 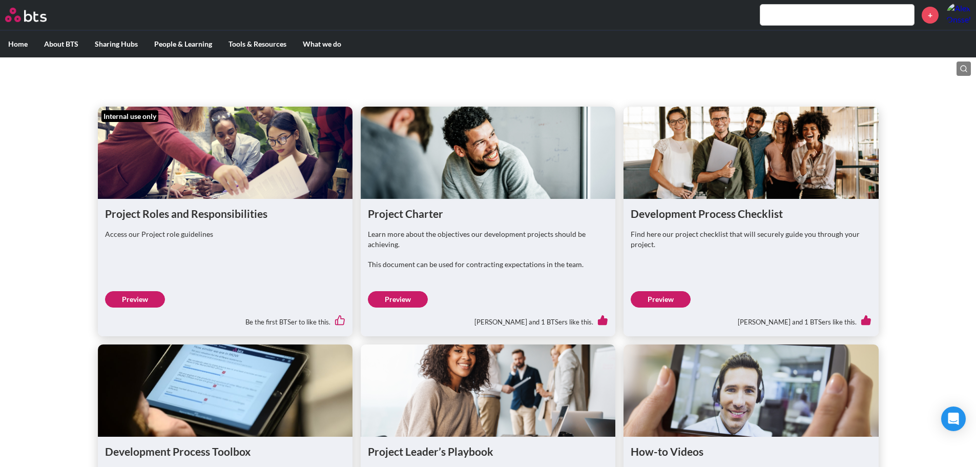 I want to click on h1: Project Leader’s Playbook, so click(x=488, y=451).